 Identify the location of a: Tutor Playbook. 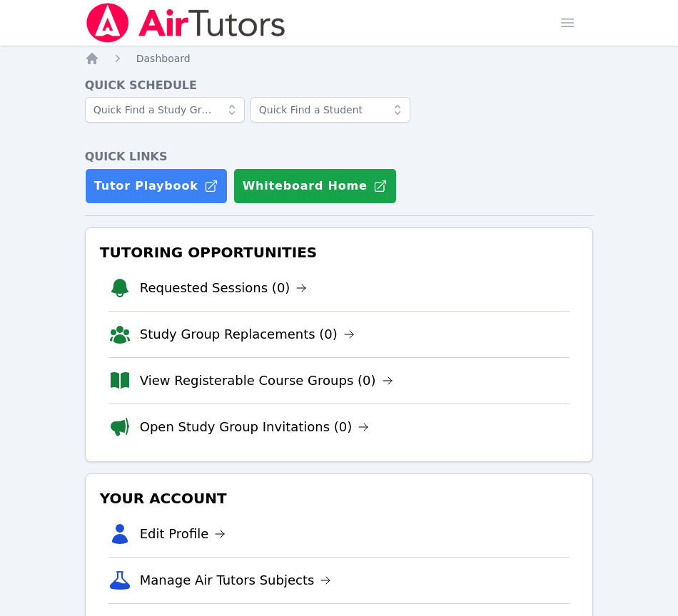
(156, 186).